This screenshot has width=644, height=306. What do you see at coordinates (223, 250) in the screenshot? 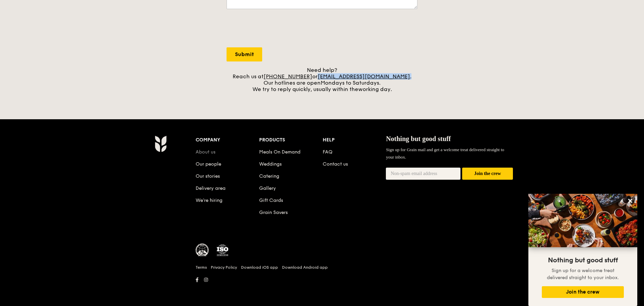
I see `img: ISO Certified` at bounding box center [223, 250].